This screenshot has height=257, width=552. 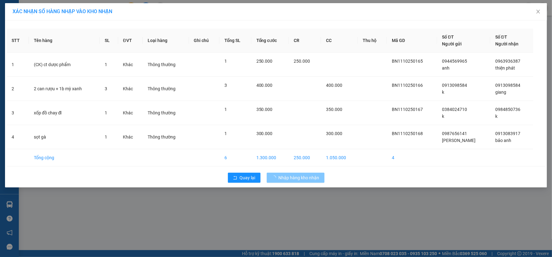 I want to click on td: Tổng cộng, so click(x=64, y=158).